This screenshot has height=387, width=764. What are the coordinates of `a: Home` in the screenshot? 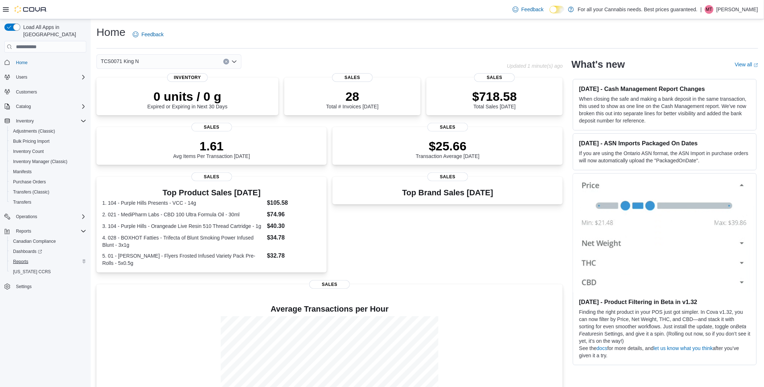 It's located at (22, 63).